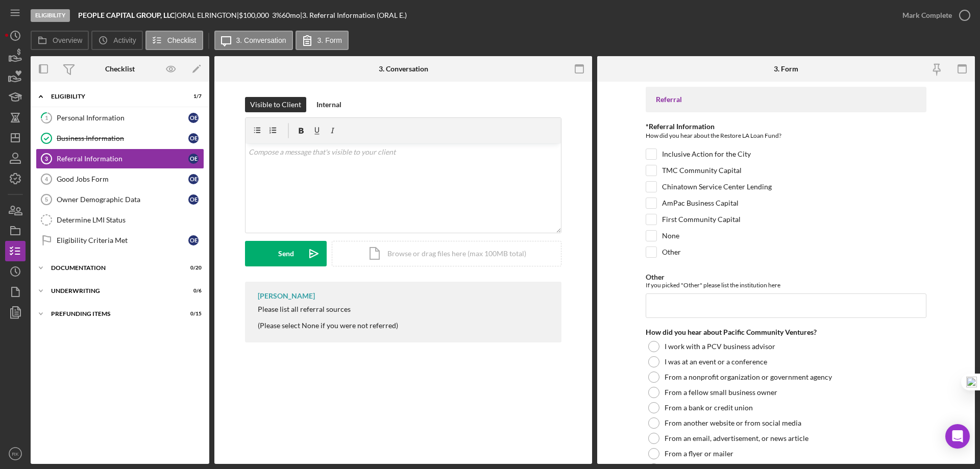 This screenshot has width=980, height=469. I want to click on label: From a flyer or mailer, so click(699, 453).